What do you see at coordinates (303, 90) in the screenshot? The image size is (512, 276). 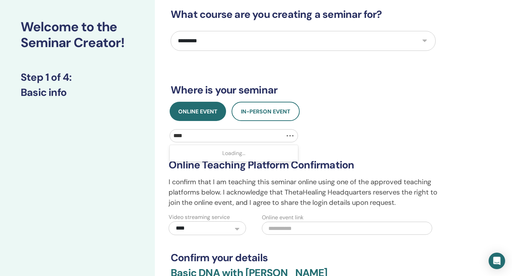 I see `h3: Where is your seminar` at bounding box center [303, 90].